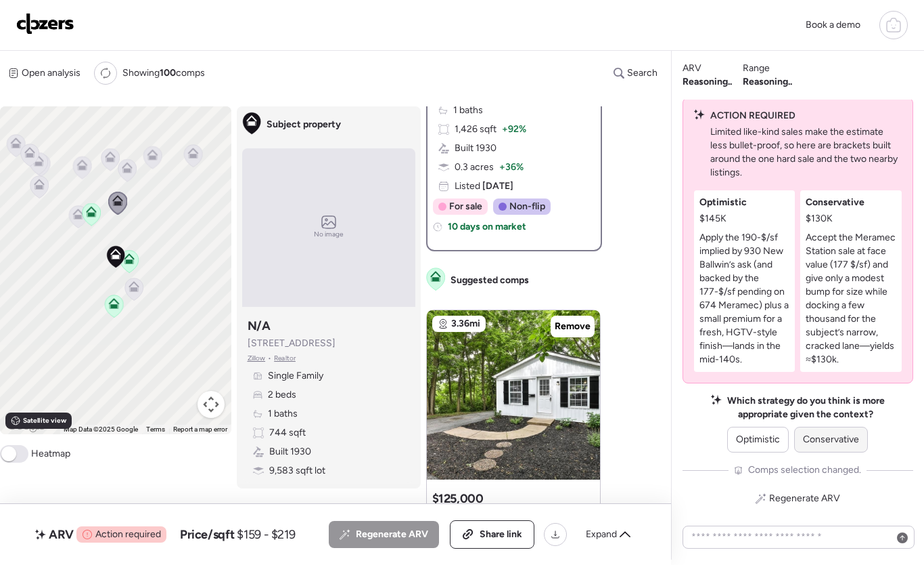 The height and width of the screenshot is (565, 924). I want to click on span: Price/sqft, so click(207, 535).